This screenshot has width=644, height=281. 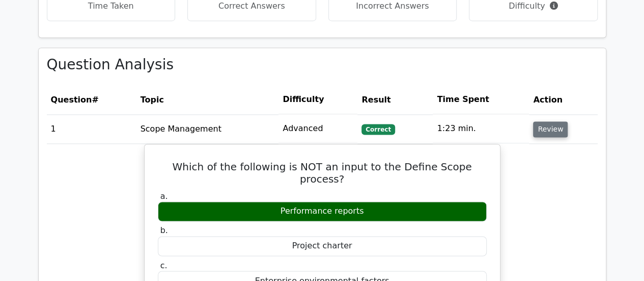 I want to click on span: b., so click(x=164, y=229).